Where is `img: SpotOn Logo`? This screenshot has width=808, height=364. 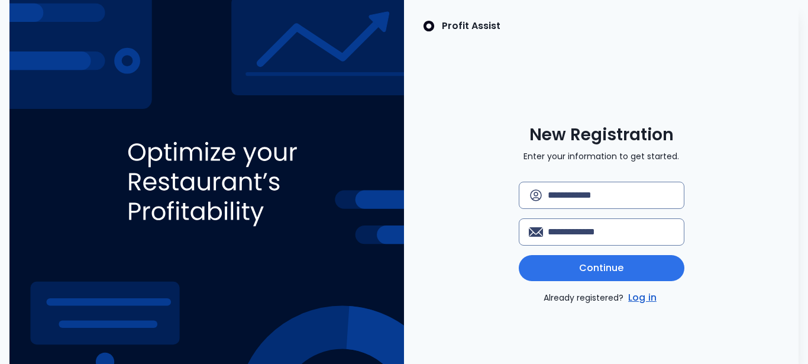
img: SpotOn Logo is located at coordinates (429, 26).